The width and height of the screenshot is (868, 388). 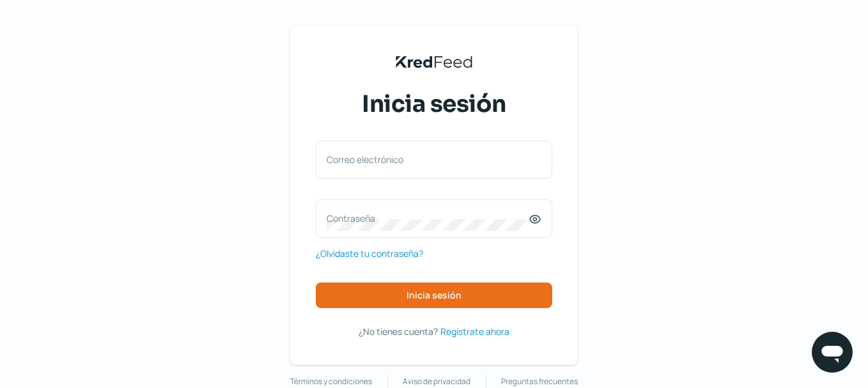 What do you see at coordinates (434, 296) in the screenshot?
I see `button: Inicia sesión` at bounding box center [434, 296].